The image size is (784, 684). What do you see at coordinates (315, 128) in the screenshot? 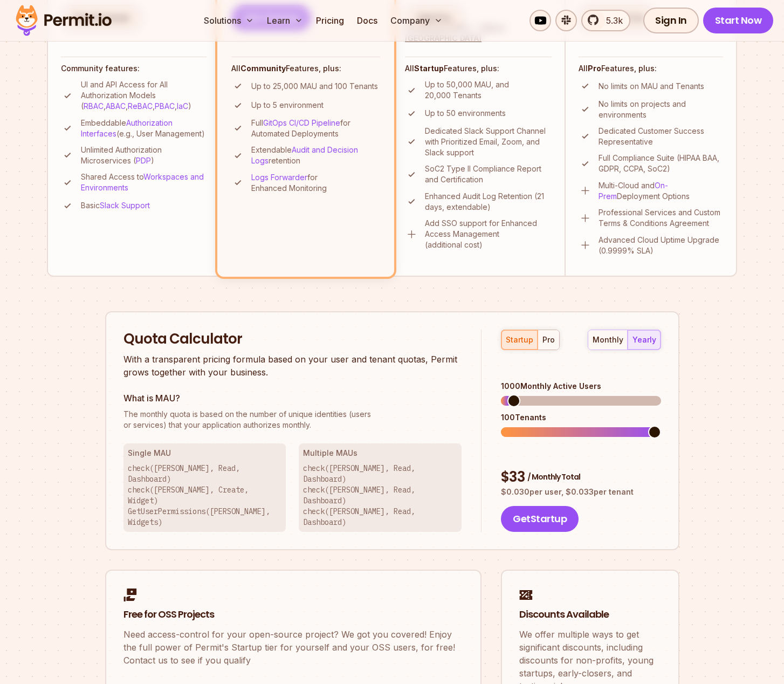
I see `p: Full for Automated Deployments` at bounding box center [315, 128].